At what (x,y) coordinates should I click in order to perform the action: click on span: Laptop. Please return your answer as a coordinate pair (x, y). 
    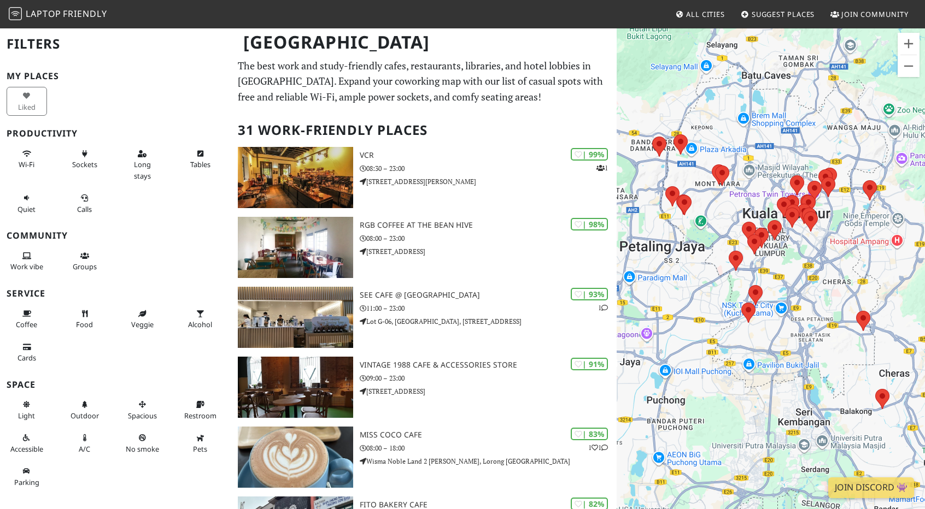
    Looking at the image, I should click on (43, 14).